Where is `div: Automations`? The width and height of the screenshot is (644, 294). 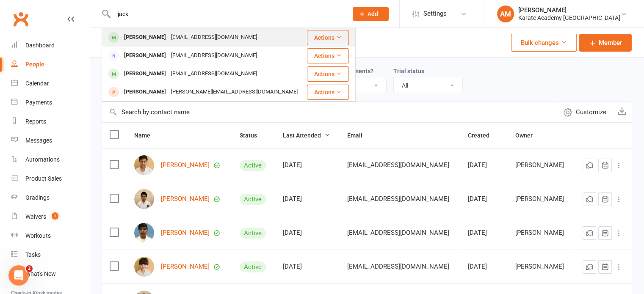 div: Automations is located at coordinates (42, 159).